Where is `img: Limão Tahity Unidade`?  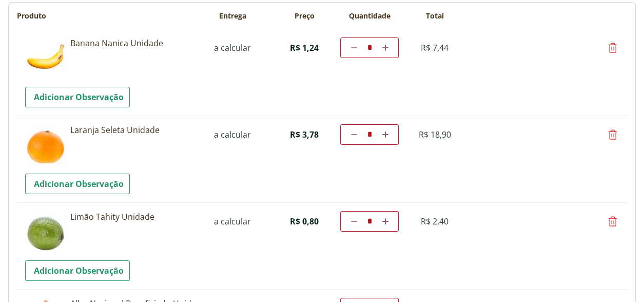 img: Limão Tahity Unidade is located at coordinates (46, 231).